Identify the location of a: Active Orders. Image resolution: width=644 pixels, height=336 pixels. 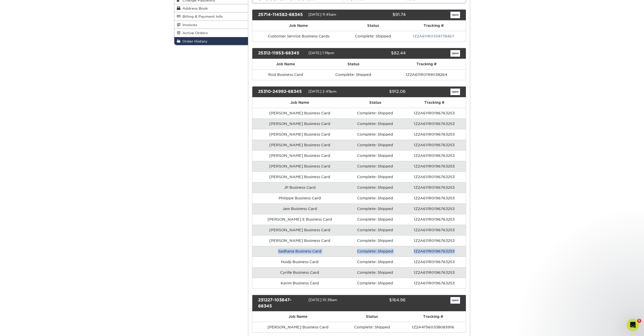
(211, 33).